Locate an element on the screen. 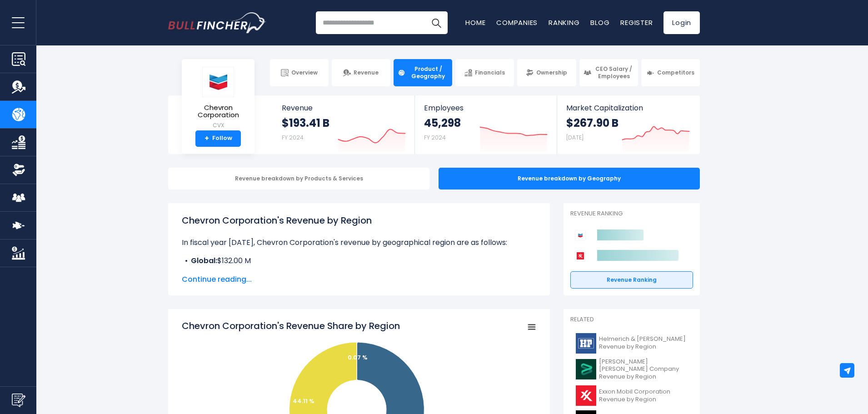 This screenshot has width=868, height=414. img: Exxon Mobil Corporation competitors logo is located at coordinates (581, 256).